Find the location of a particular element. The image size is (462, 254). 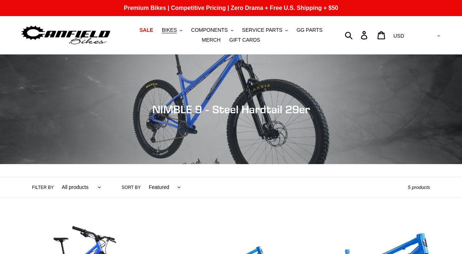

a: SALE is located at coordinates (146, 30).